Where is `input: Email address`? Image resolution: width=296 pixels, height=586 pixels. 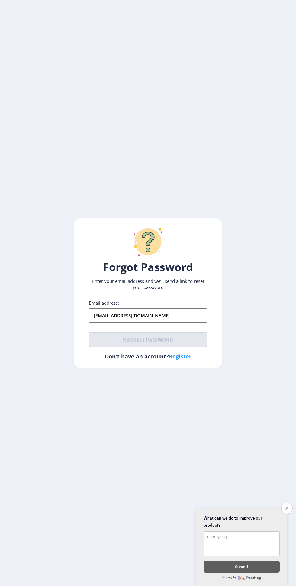 input: Email address is located at coordinates (148, 316).